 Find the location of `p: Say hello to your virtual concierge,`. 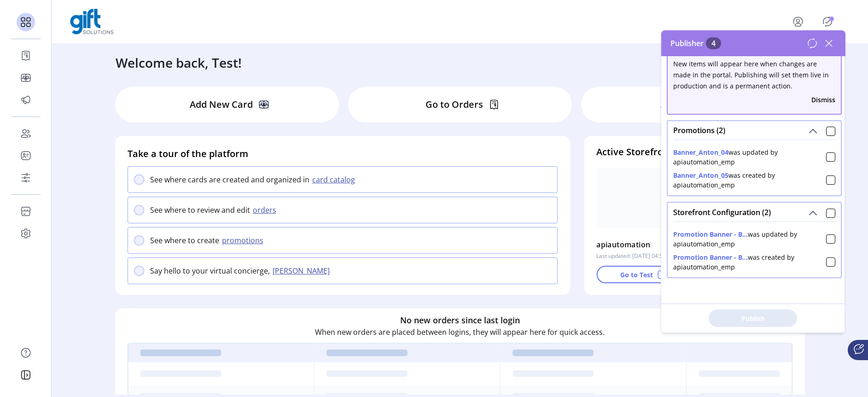

p: Say hello to your virtual concierge, is located at coordinates (210, 271).